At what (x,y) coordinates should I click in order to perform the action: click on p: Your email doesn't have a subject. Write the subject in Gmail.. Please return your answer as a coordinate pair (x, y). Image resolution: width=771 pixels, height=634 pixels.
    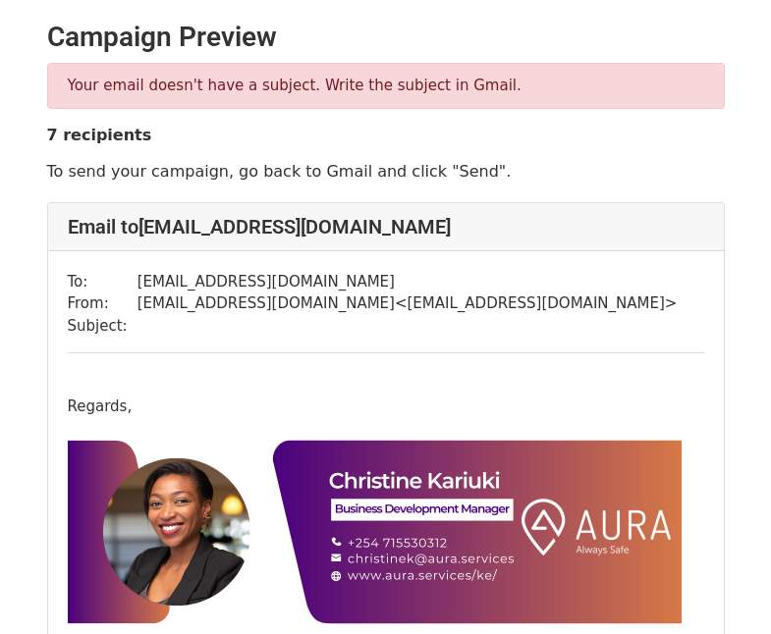
    Looking at the image, I should click on (386, 85).